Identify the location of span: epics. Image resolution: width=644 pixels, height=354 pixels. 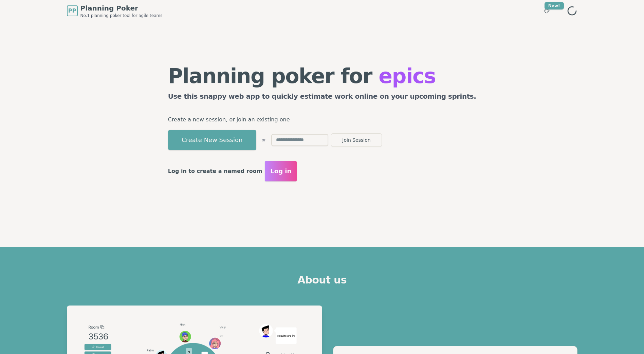
(407, 76).